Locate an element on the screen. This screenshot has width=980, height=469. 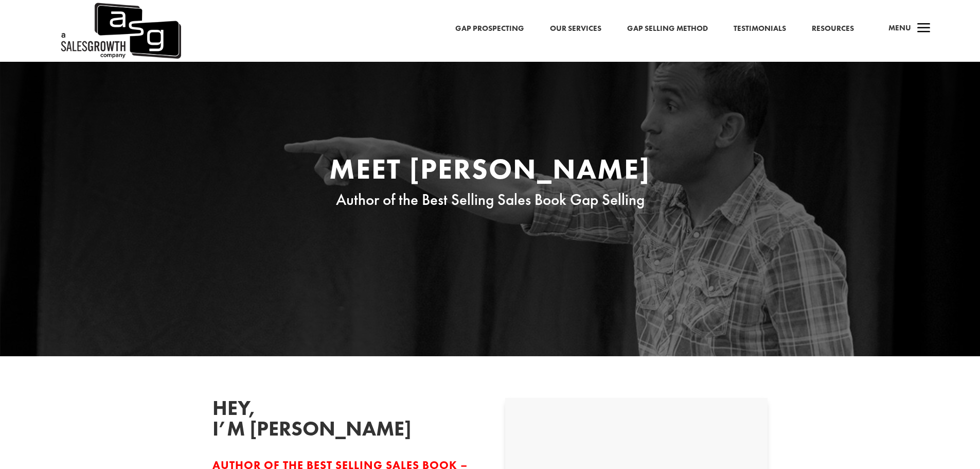
a: Gap Selling Method is located at coordinates (667, 29).